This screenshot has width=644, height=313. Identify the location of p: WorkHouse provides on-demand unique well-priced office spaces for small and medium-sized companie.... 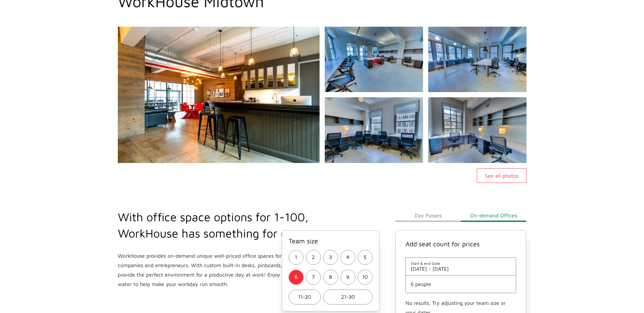
(241, 270).